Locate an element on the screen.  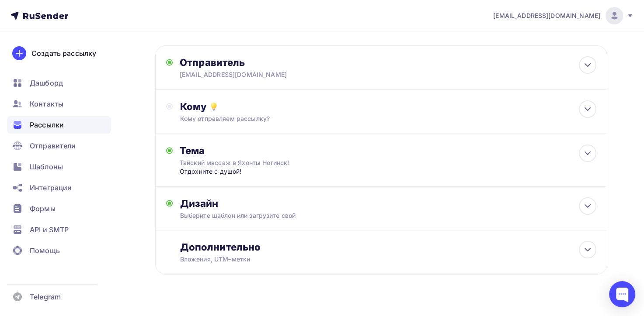
div: Кому отправляем рассылку? is located at coordinates (367, 119).